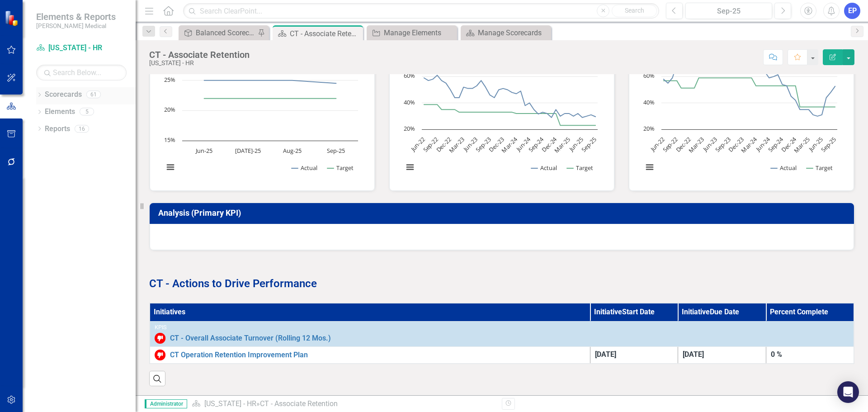 This screenshot has height=412, width=868. What do you see at coordinates (852, 11) in the screenshot?
I see `div: EP` at bounding box center [852, 11].